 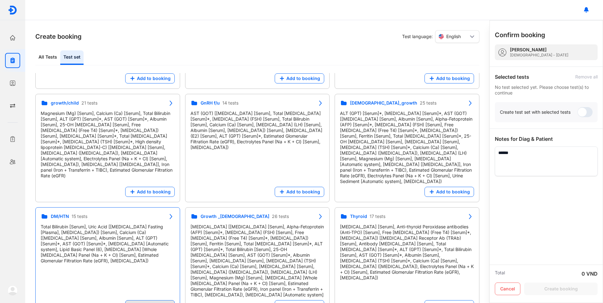 What do you see at coordinates (48, 58) in the screenshot?
I see `div: All Tests` at bounding box center [48, 58].